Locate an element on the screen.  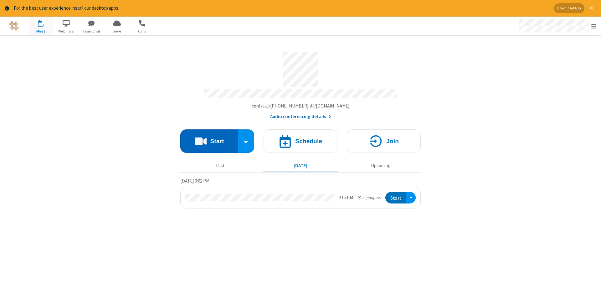
div: 9:15 PM is located at coordinates (345, 198).